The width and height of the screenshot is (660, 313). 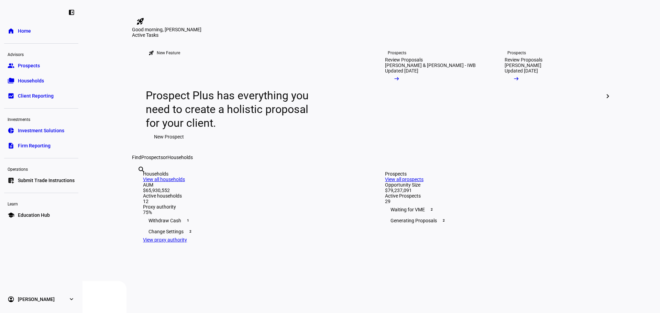 I want to click on a: groupProspects, so click(x=41, y=66).